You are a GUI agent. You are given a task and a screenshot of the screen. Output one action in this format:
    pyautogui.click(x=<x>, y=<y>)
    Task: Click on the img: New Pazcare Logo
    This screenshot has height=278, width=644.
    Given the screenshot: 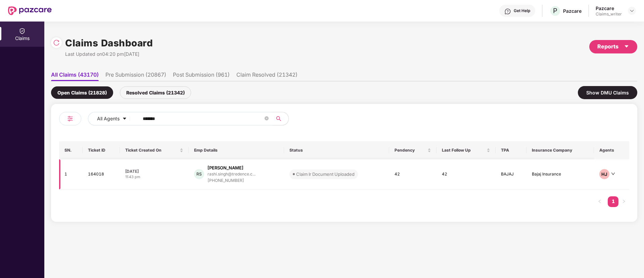 What is the action you would take?
    pyautogui.click(x=30, y=11)
    